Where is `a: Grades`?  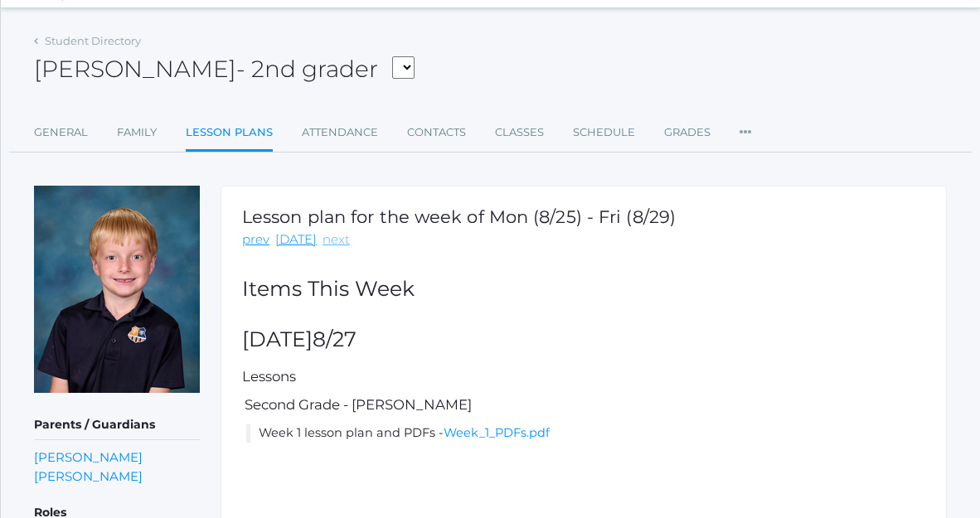 a: Grades is located at coordinates (687, 133).